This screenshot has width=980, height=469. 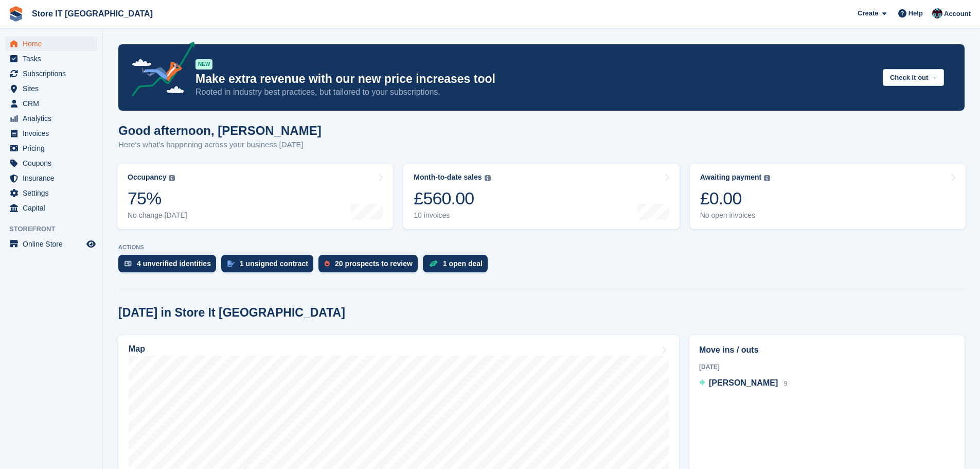 I want to click on span: Coupons, so click(x=54, y=164).